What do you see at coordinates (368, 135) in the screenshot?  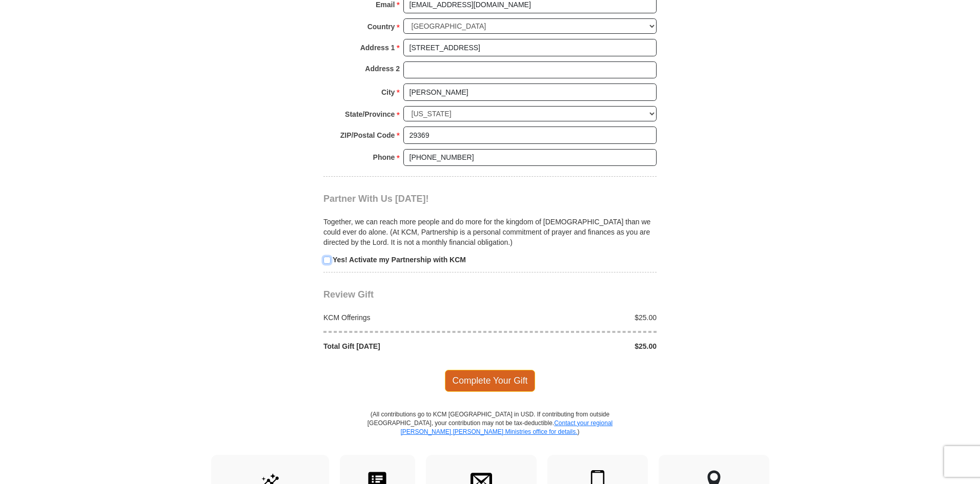 I see `strong: ZIP/Postal Code` at bounding box center [368, 135].